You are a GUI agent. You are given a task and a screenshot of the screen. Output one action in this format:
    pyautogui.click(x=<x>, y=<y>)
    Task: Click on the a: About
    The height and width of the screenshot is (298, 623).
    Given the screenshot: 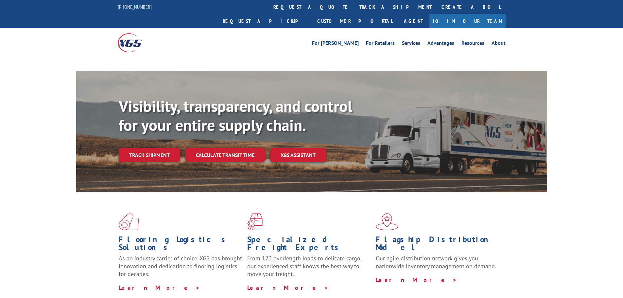 What is the action you would take?
    pyautogui.click(x=498, y=44)
    